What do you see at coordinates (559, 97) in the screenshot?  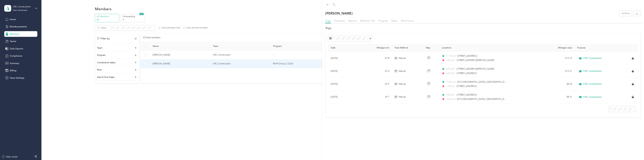 I see `td: $8.31` at bounding box center [559, 97].